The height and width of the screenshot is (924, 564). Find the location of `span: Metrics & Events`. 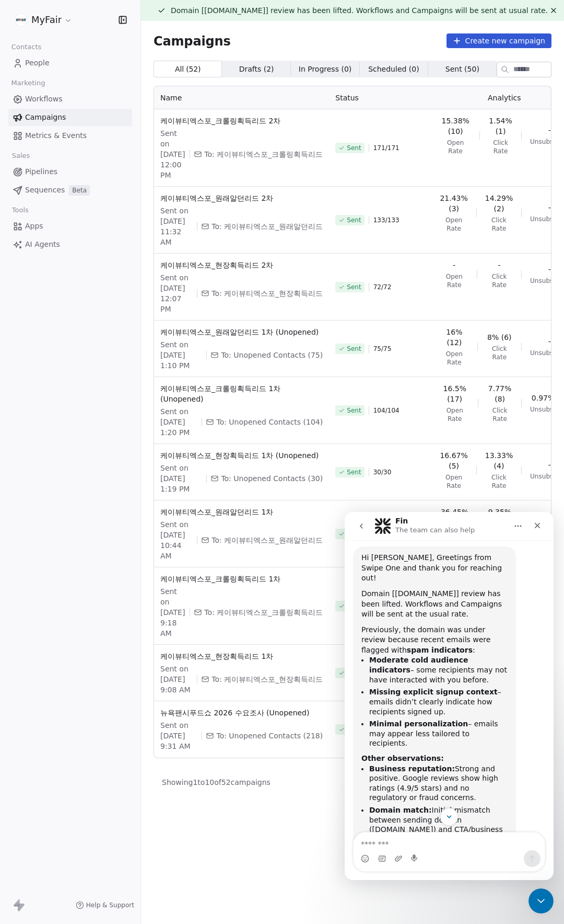

span: Metrics & Events is located at coordinates (56, 135).